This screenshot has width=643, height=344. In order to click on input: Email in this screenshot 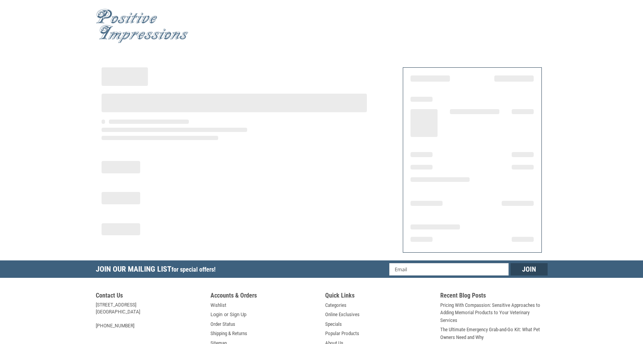, I will do `click(449, 269)`.